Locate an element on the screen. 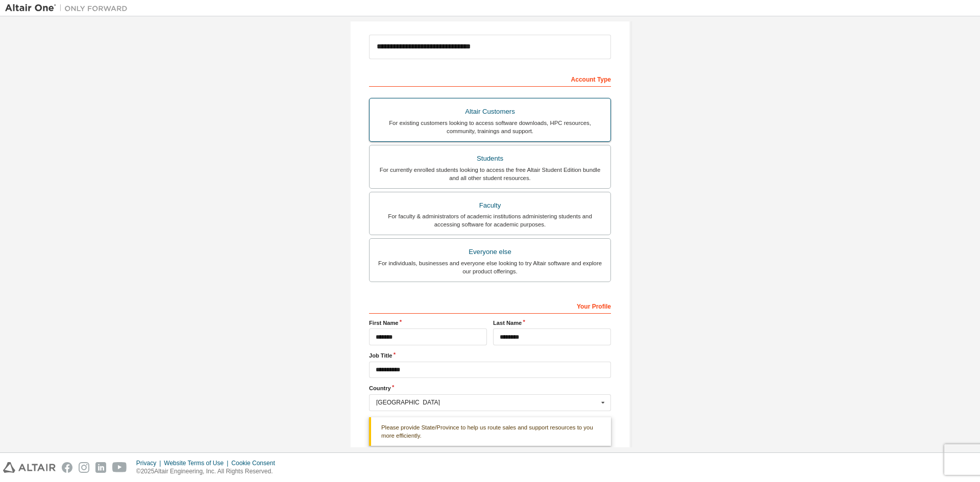 The height and width of the screenshot is (482, 980). div: For faculty & administrators of academic institutions administering students and accessing softwa... is located at coordinates (490, 220).